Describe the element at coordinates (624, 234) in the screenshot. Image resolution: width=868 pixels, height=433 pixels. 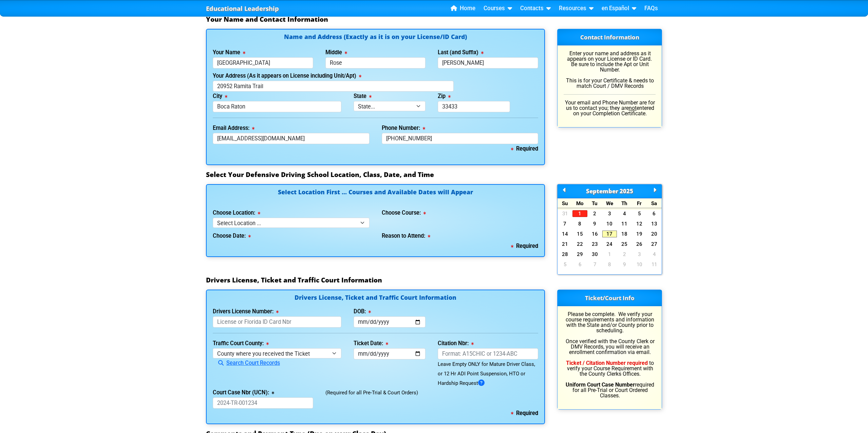
I see `a: 18` at that location.